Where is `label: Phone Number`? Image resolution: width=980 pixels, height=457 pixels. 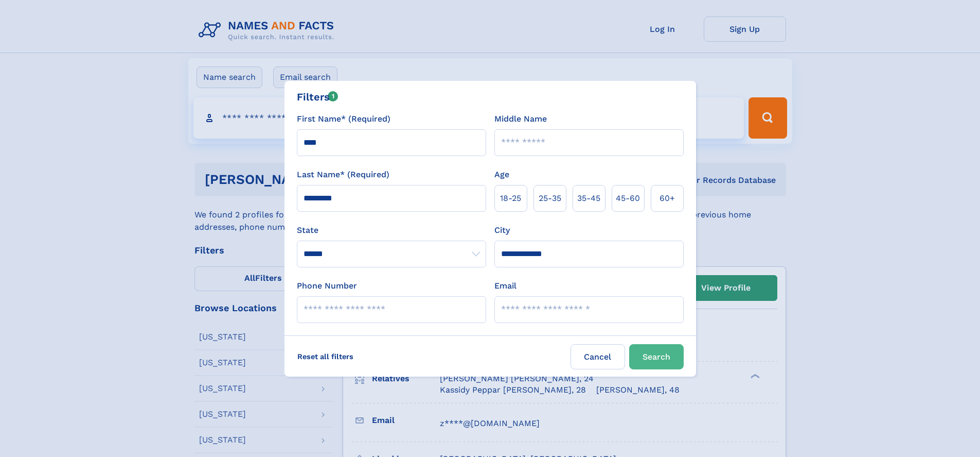 label: Phone Number is located at coordinates (327, 286).